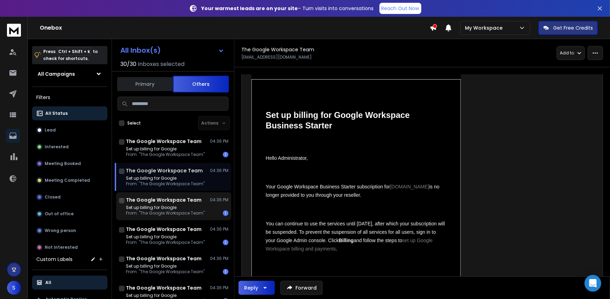 This screenshot has height=299, width=610. What do you see at coordinates (145, 84) in the screenshot?
I see `button: Primary` at bounding box center [145, 84].